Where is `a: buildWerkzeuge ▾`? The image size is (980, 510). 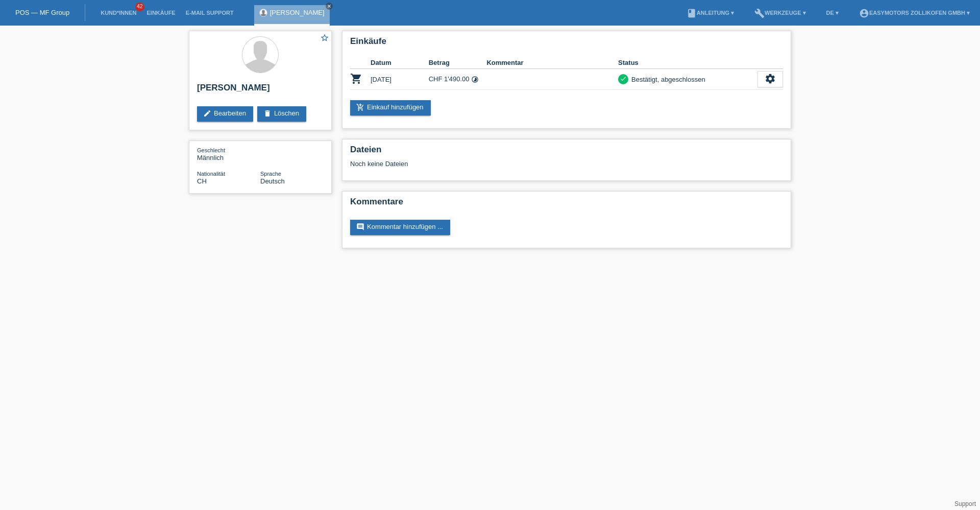 a: buildWerkzeuge ▾ is located at coordinates (780, 13).